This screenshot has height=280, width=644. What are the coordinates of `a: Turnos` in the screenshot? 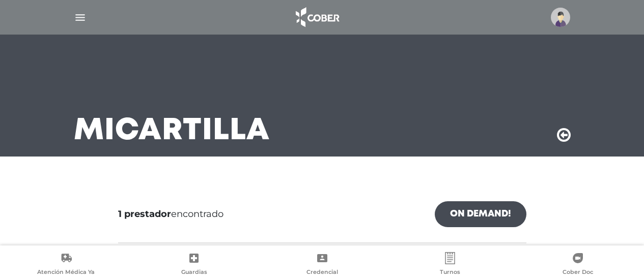 It's located at (450, 265).